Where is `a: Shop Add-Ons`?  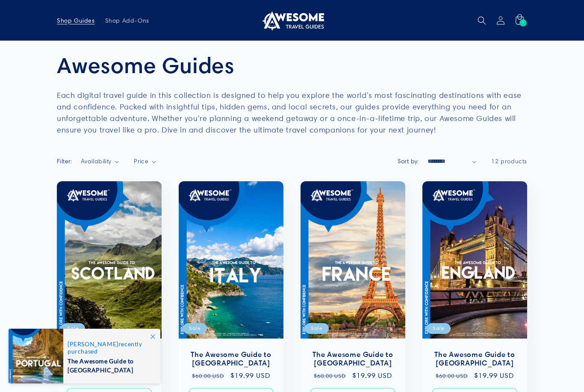
a: Shop Add-Ons is located at coordinates (127, 20).